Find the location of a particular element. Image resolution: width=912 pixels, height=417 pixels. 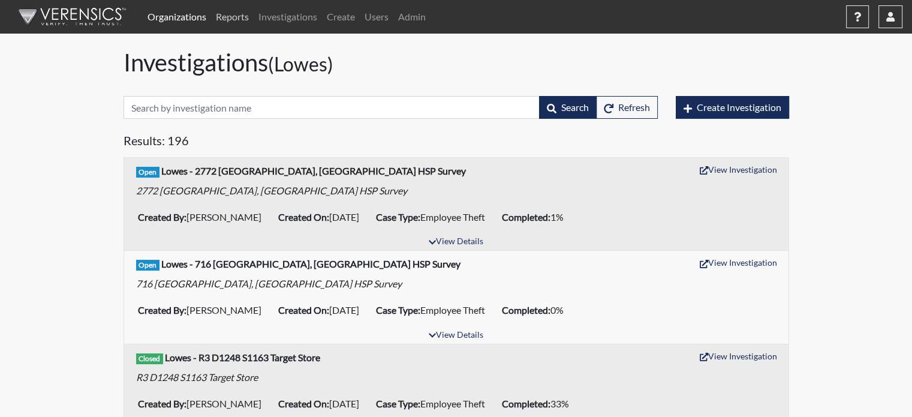

a: Reports is located at coordinates (232, 17).